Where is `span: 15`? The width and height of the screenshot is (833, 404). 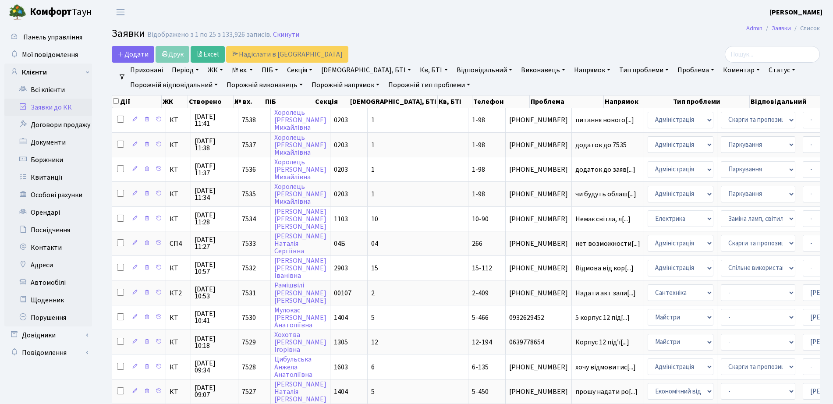
span: 15 is located at coordinates (375, 268).